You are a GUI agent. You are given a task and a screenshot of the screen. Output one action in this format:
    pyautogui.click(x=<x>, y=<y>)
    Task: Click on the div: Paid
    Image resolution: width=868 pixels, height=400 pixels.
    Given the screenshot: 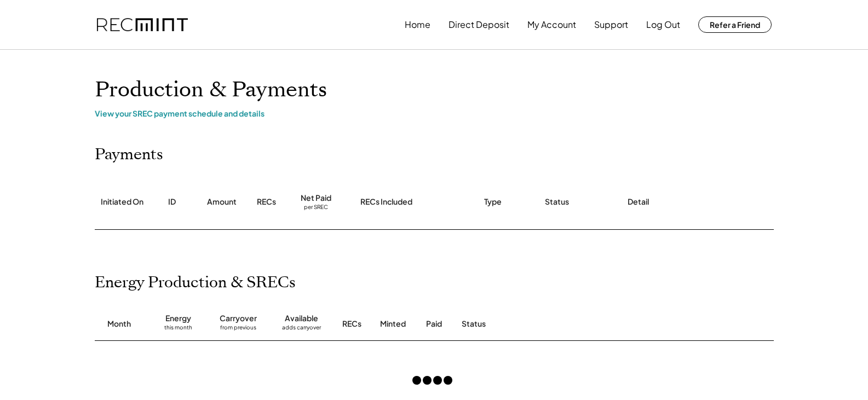 What is the action you would take?
    pyautogui.click(x=434, y=324)
    